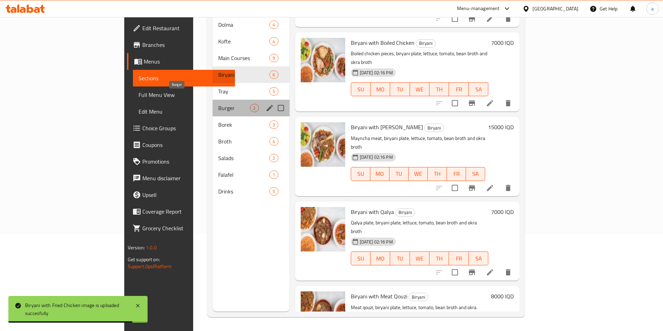  I want to click on span: Version:, so click(136, 248).